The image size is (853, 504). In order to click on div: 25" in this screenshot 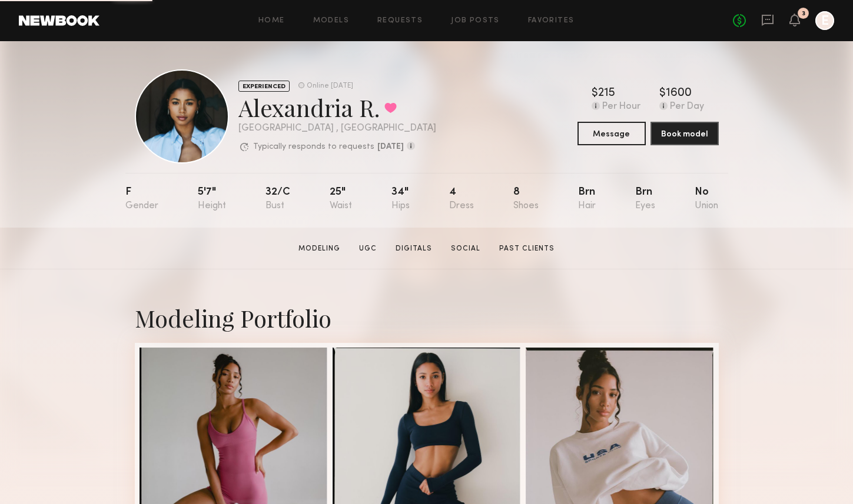, I will do `click(341, 199)`.